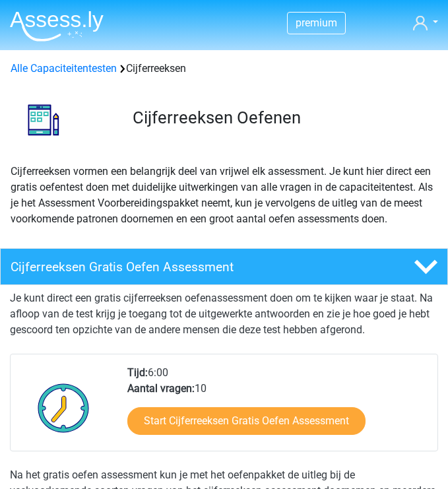  What do you see at coordinates (223, 69) in the screenshot?
I see `div: Cijferreeksen` at bounding box center [223, 69].